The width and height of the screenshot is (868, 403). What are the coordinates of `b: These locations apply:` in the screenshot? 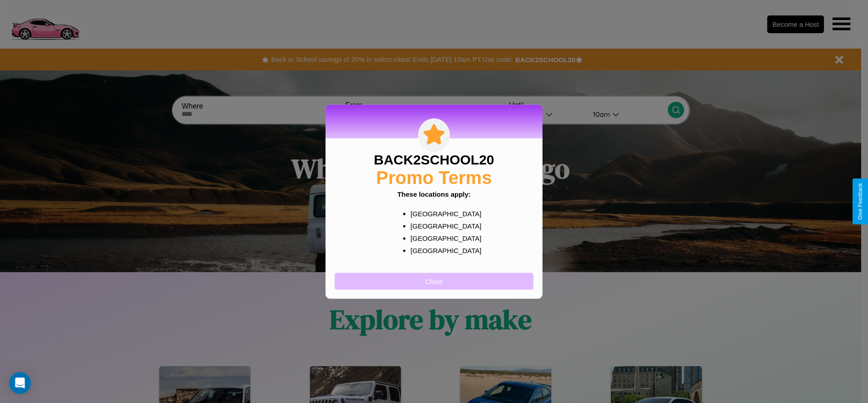 It's located at (434, 194).